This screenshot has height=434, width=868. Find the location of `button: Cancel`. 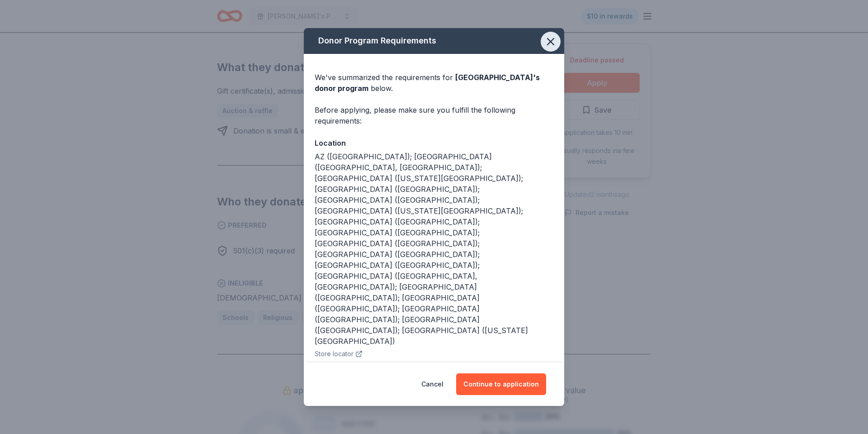

button: Cancel is located at coordinates (432, 384).